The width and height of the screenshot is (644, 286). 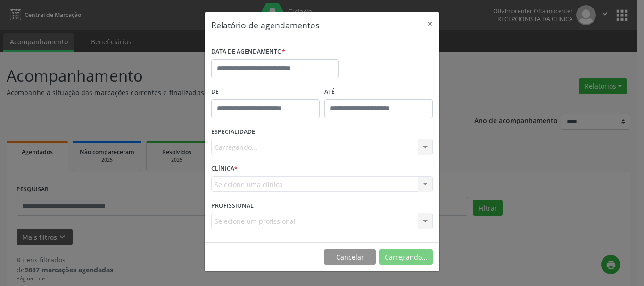 I want to click on label: DATA DE AGENDAMENTO, so click(x=248, y=52).